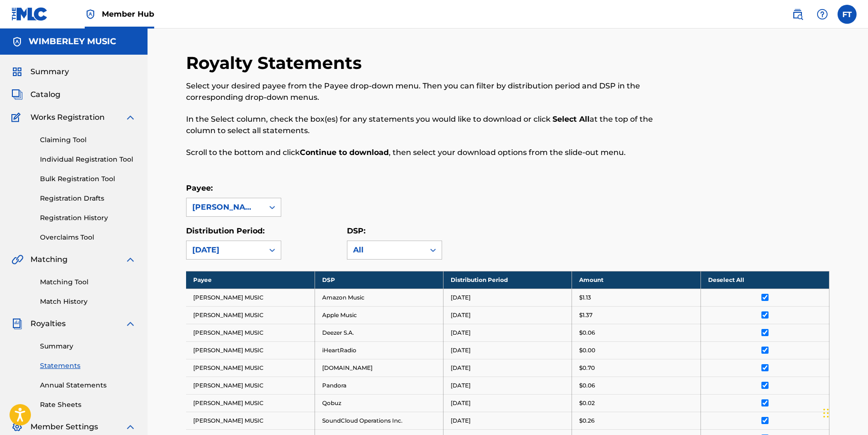 This screenshot has height=435, width=868. Describe the element at coordinates (88, 179) in the screenshot. I see `a: Bulk Registration Tool` at that location.